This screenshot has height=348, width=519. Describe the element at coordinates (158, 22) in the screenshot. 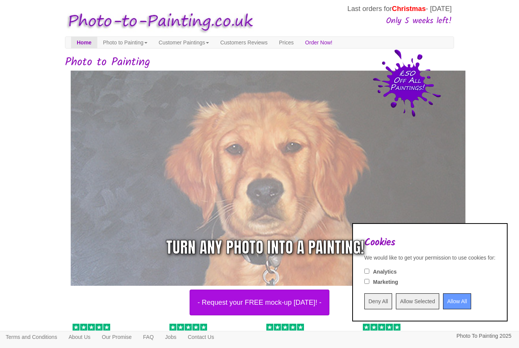

I see `img: Photo to Painting` at that location.